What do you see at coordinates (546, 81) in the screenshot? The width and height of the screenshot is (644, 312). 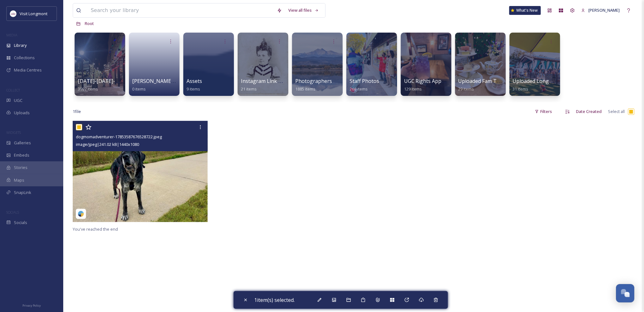 I see `span: Uploaded Longmont Folders` at bounding box center [546, 81].